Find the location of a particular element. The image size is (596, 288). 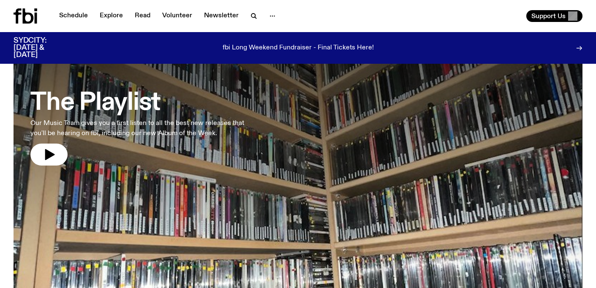

p: fbi Long Weekend Fundraiser - Final Tickets Here! is located at coordinates (298, 48).